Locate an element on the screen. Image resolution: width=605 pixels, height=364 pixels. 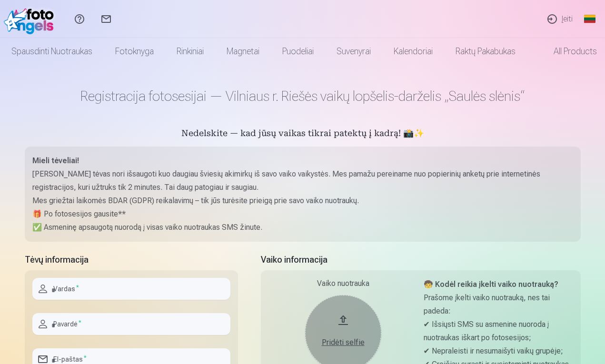
a: Magnetai is located at coordinates (243, 51).